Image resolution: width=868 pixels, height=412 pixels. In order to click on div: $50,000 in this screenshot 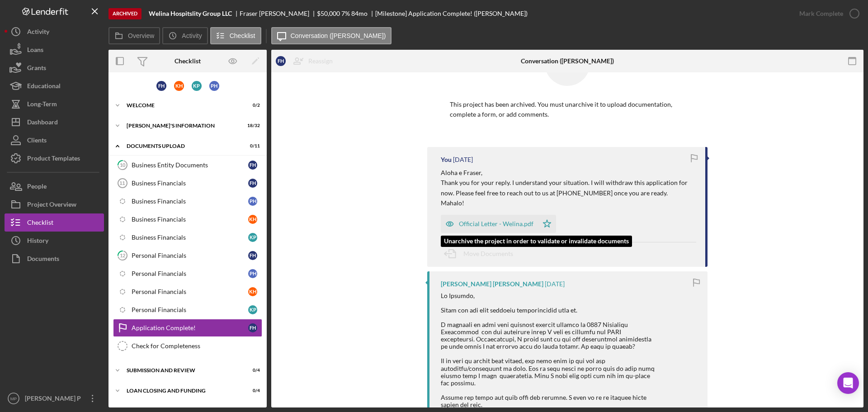, I will do `click(328, 14)`.